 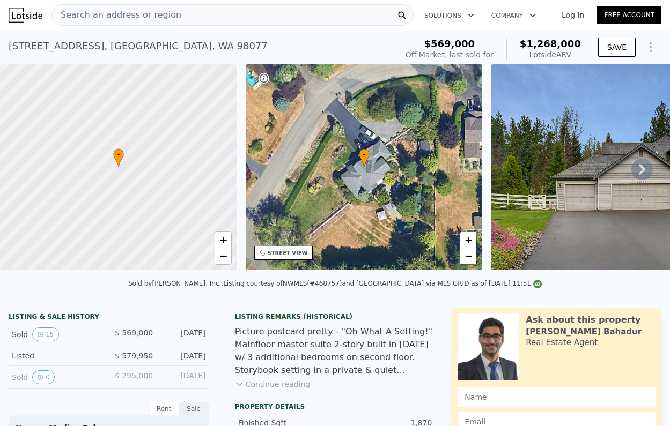 What do you see at coordinates (450, 55) in the screenshot?
I see `div: Off Market, last sold for` at bounding box center [450, 55].